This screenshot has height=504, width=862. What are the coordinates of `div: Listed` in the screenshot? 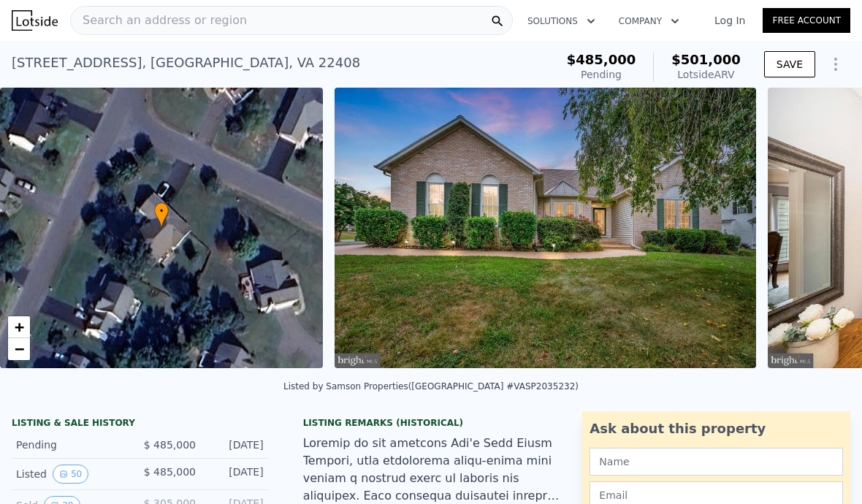 It's located at (72, 474).